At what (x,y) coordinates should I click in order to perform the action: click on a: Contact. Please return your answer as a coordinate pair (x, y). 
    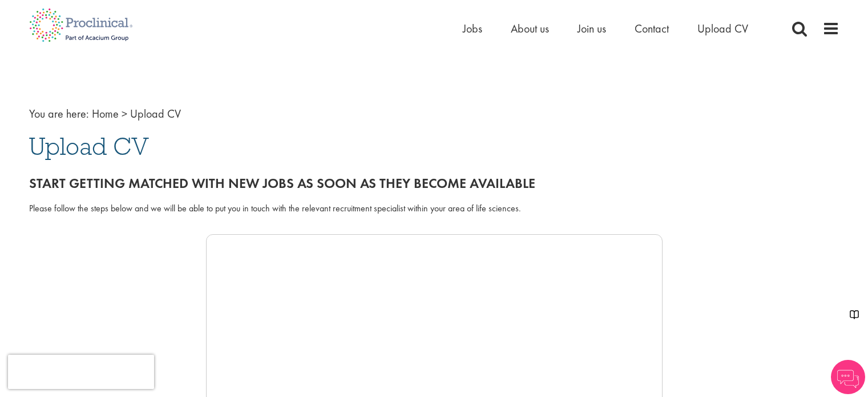
    Looking at the image, I should click on (652, 29).